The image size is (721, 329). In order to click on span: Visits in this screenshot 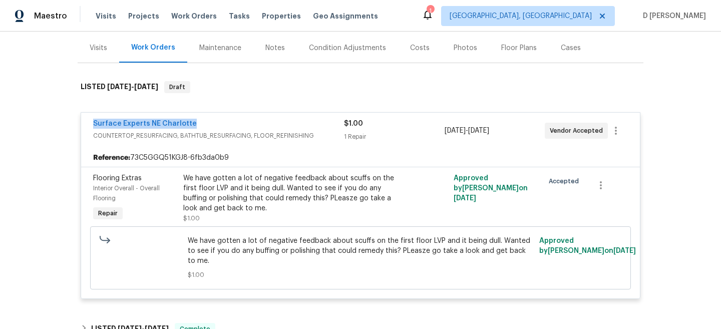, I will do `click(106, 16)`.